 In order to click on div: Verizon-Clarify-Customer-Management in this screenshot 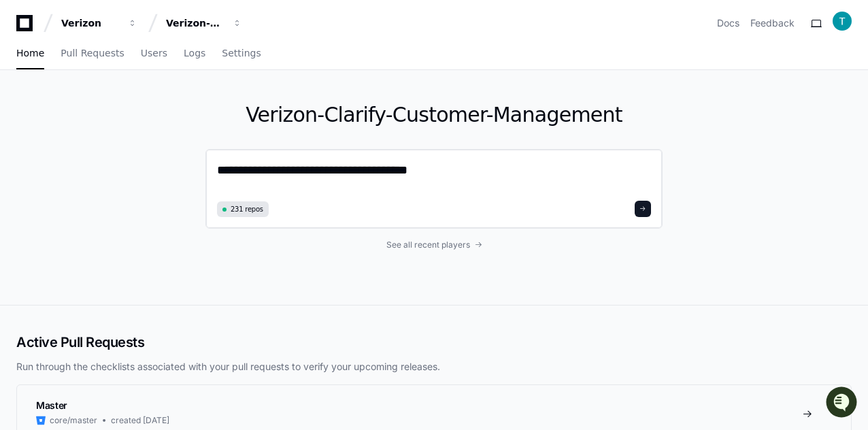, I will do `click(195, 23)`.